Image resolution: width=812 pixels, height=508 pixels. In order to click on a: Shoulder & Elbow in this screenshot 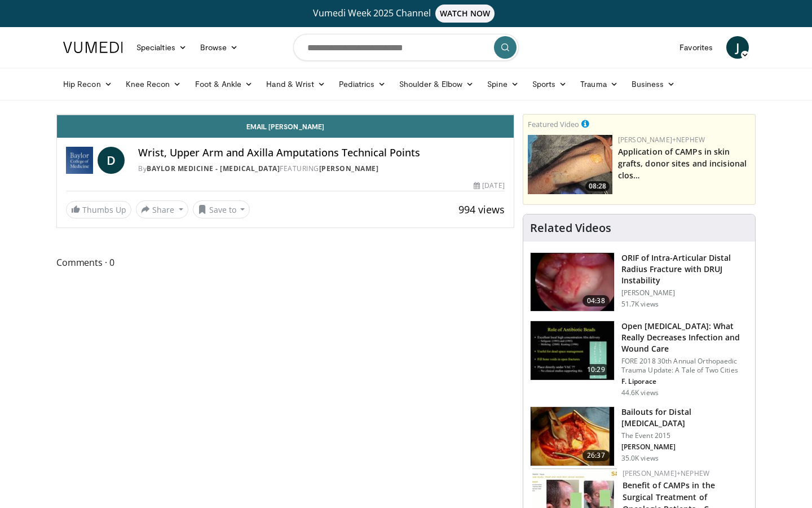, I will do `click(436, 84)`.